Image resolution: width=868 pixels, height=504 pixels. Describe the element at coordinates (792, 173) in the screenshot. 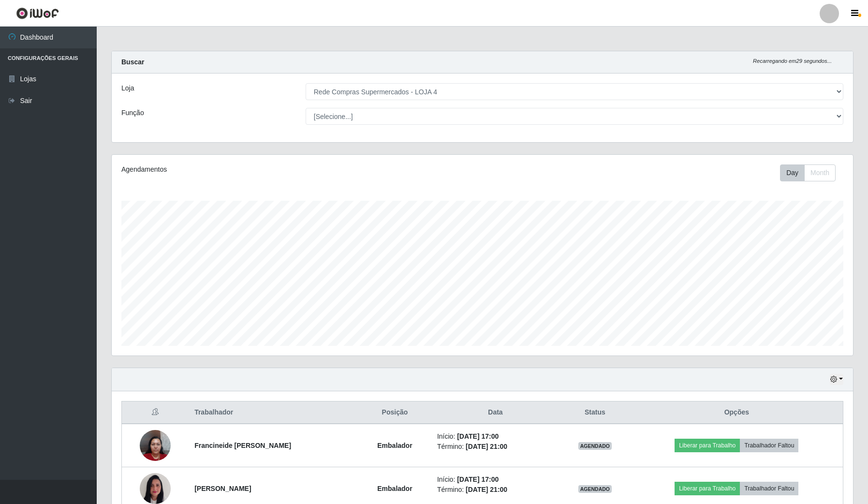

I see `button: Day` at that location.